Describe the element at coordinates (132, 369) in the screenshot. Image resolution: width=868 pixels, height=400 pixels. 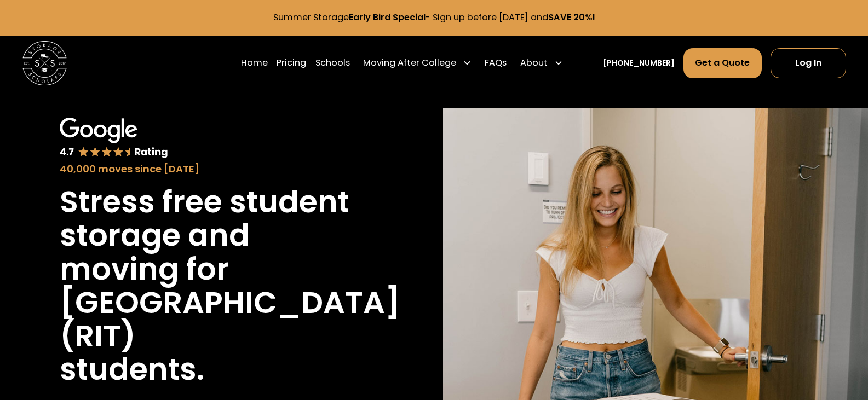
I see `h1: students.` at that location.